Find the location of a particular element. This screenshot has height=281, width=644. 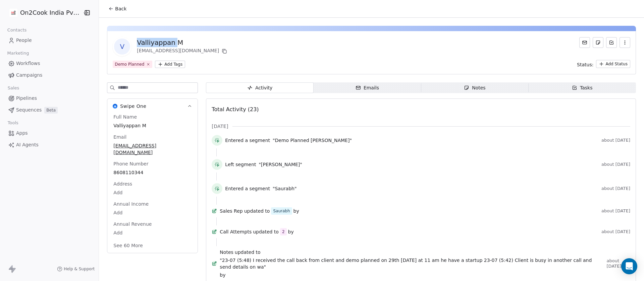

button: Add Tags is located at coordinates (170, 64).